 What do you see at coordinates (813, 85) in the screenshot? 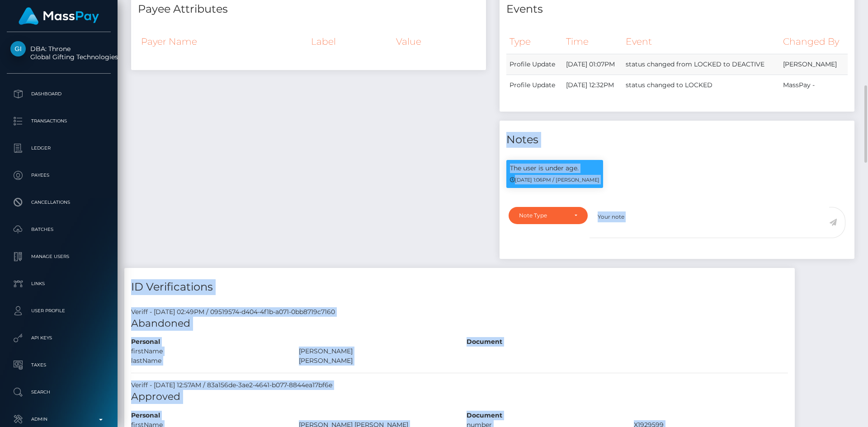
I see `td: MassPay -` at bounding box center [813, 85].